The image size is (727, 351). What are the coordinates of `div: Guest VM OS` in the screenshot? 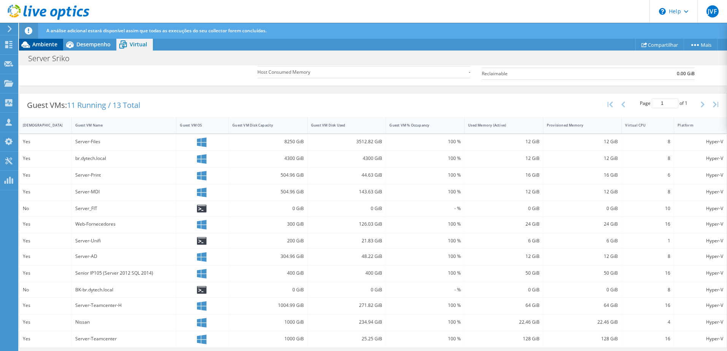 It's located at (198, 125).